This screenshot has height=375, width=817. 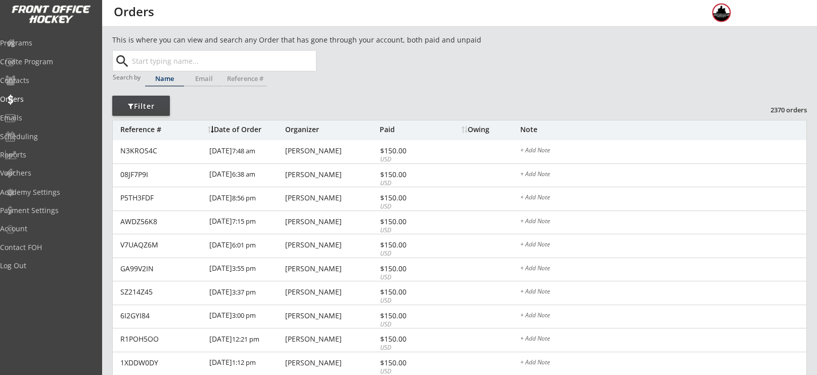 I want to click on div: Date of Order, so click(x=245, y=129).